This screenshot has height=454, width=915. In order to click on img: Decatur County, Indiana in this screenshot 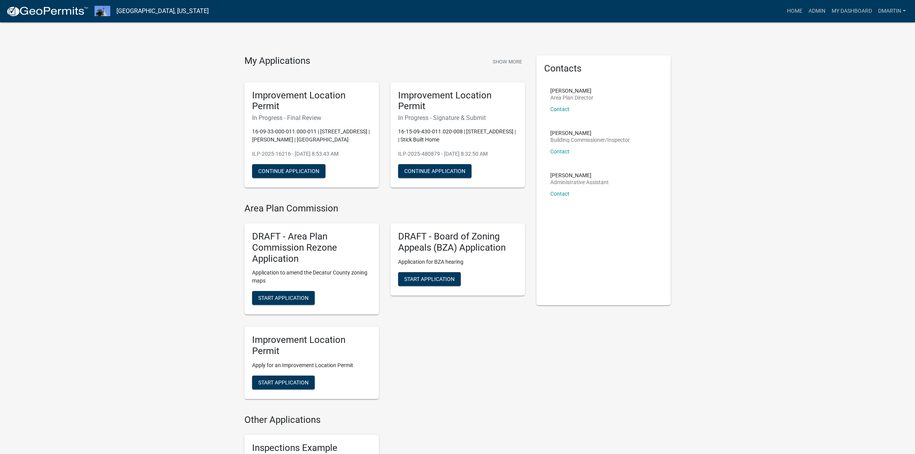, I will do `click(102, 11)`.